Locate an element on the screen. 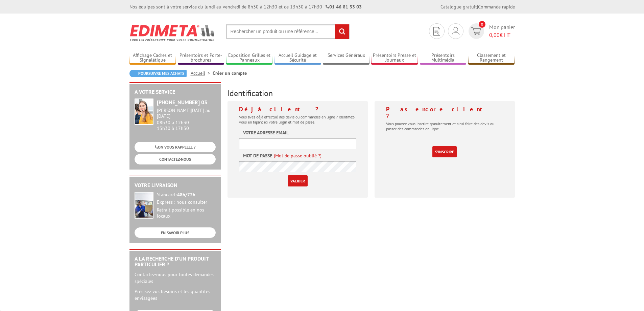 The height and width of the screenshot is (311, 644). a: Commande rapide is located at coordinates (496, 7).